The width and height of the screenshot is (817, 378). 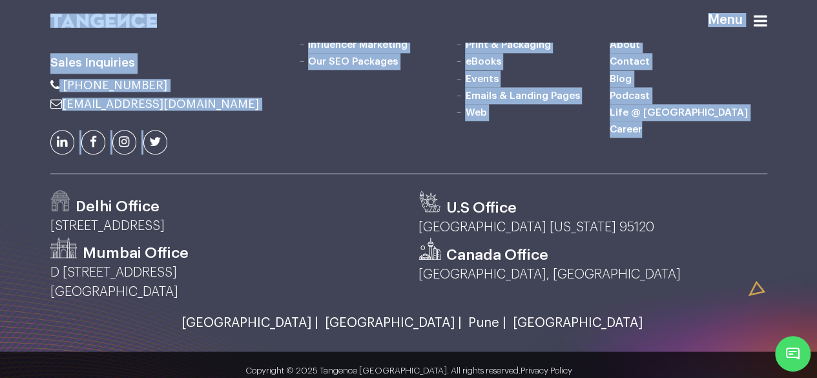 What do you see at coordinates (626, 129) in the screenshot?
I see `a: Career` at bounding box center [626, 129].